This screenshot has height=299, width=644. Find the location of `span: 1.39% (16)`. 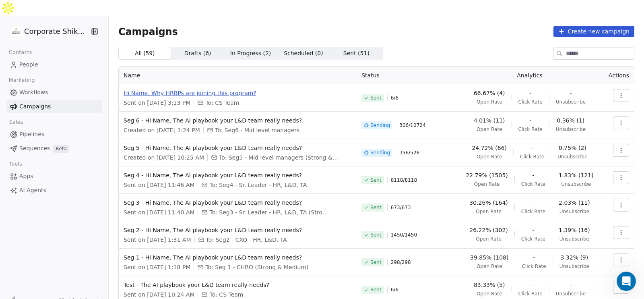

span: 1.39% (16) is located at coordinates (574, 230).